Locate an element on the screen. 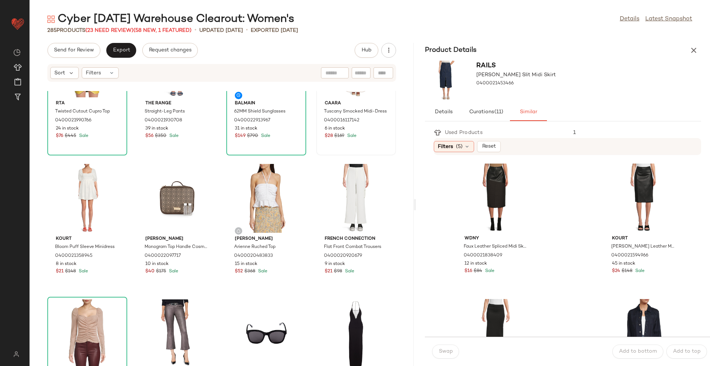 Image resolution: width=710 pixels, height=366 pixels. span: Similar is located at coordinates (528, 112).